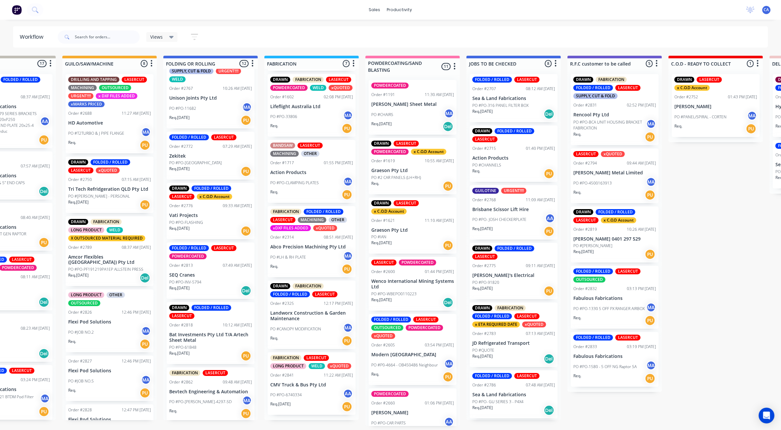 The width and height of the screenshot is (781, 430). What do you see at coordinates (484, 89) in the screenshot?
I see `div: Order #2707` at bounding box center [484, 89].